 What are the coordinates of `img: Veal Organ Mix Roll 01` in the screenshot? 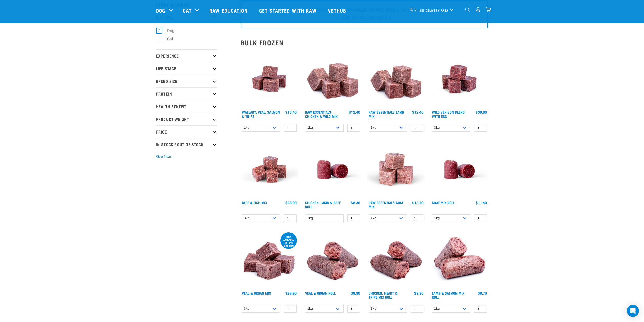 It's located at (333, 260).